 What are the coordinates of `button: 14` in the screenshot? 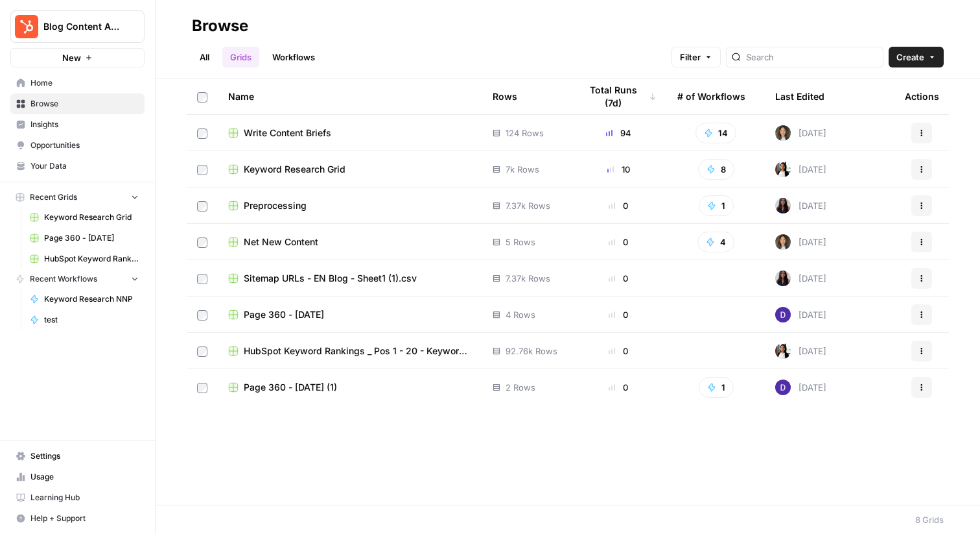 It's located at (715, 133).